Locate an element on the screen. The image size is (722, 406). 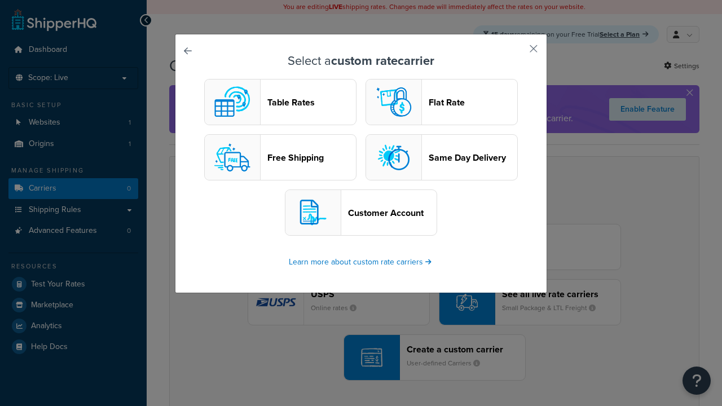
header: Free Shipping is located at coordinates (311, 157).